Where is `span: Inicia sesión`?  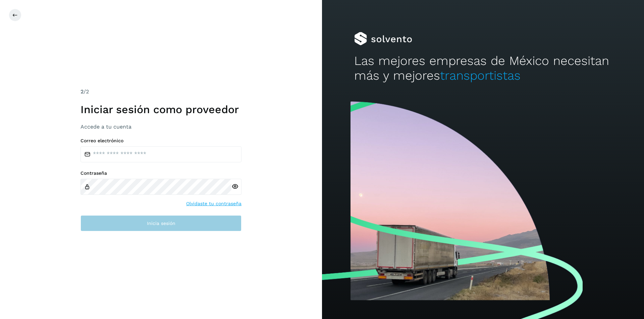
span: Inicia sesión is located at coordinates (161, 223).